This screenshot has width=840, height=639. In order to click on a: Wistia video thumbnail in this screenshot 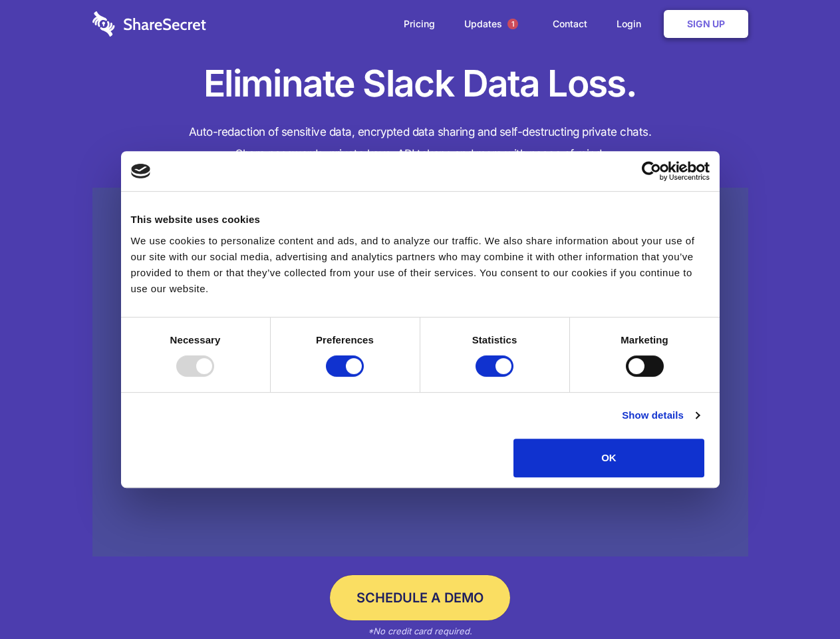, I will do `click(420, 372)`.